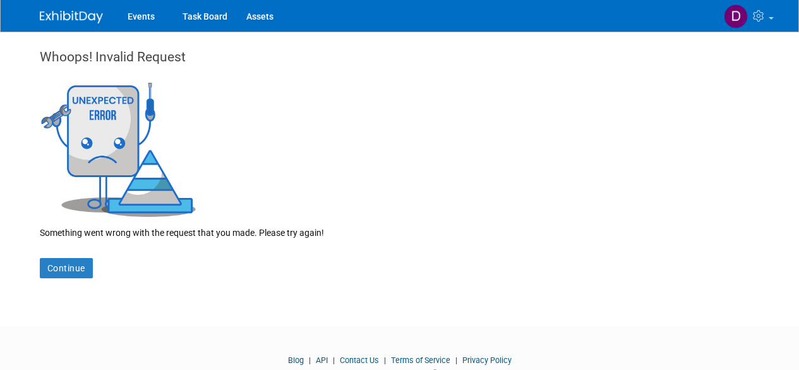  I want to click on a: API, so click(322, 359).